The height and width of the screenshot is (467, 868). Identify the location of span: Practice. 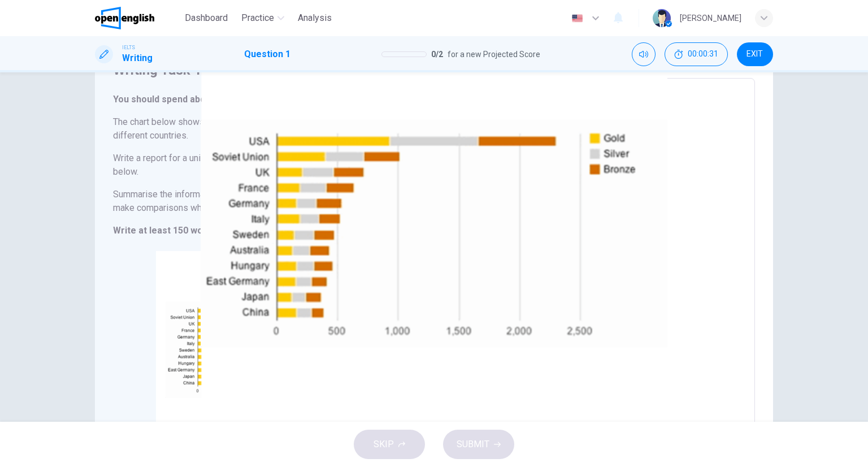
(257, 18).